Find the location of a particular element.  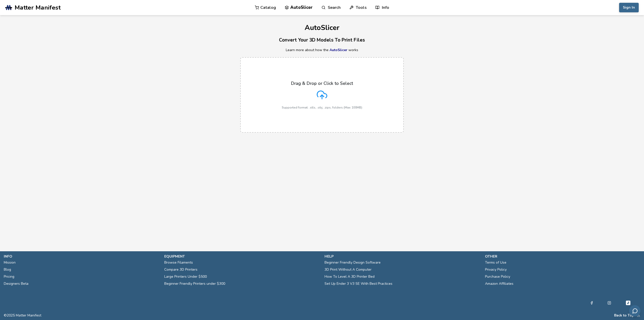

a: How To Level A 3D Printer Bed is located at coordinates (349, 277).